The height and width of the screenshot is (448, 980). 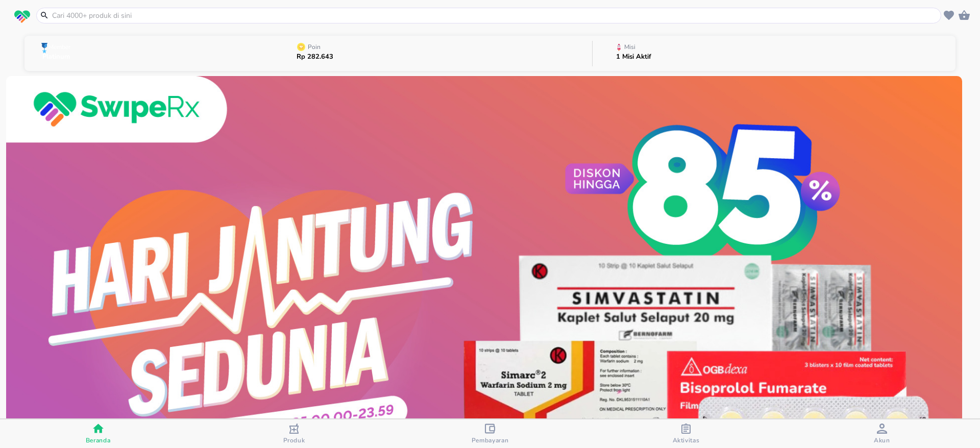 I want to click on img: logo_swiperx_s.bd005f3b.svg, so click(x=22, y=17).